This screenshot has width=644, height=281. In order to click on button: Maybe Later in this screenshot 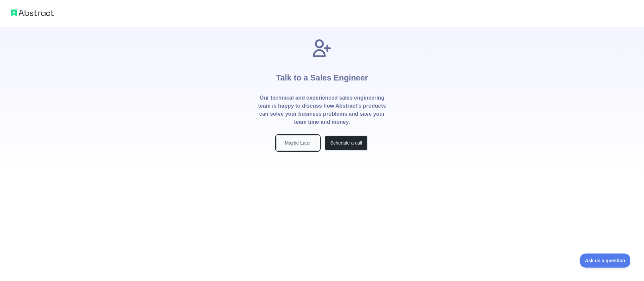, I will do `click(298, 143)`.